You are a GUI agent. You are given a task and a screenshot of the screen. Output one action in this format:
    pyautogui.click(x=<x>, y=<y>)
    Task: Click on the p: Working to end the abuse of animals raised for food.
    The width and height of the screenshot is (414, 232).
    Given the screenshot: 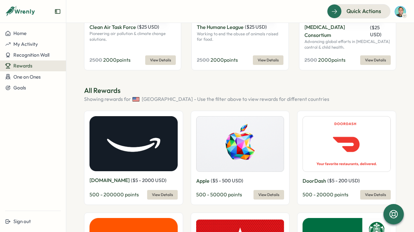 What is the action you would take?
    pyautogui.click(x=240, y=37)
    